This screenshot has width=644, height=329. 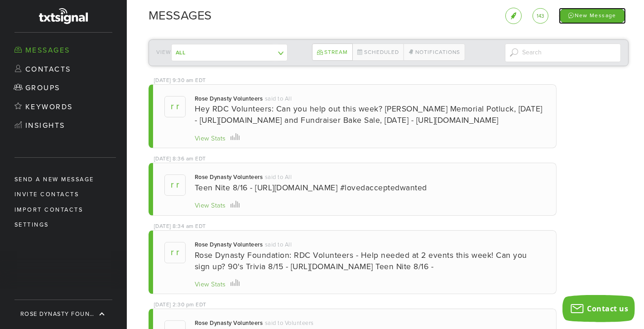 I want to click on a: Stream, so click(x=332, y=52).